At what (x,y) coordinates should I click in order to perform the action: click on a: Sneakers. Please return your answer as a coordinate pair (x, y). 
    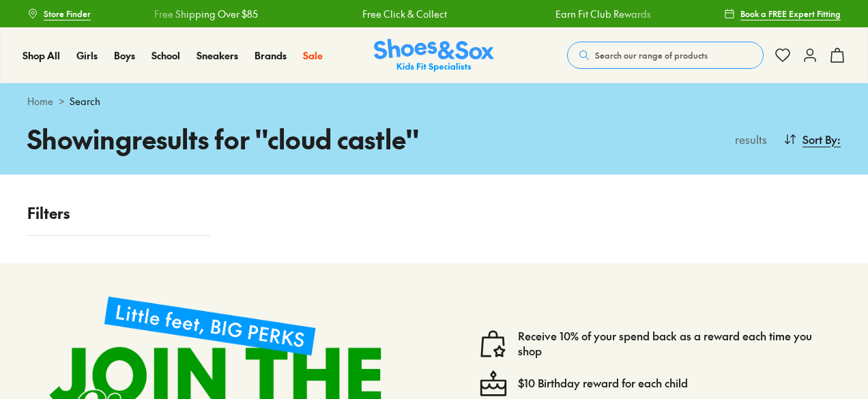
    Looking at the image, I should click on (217, 55).